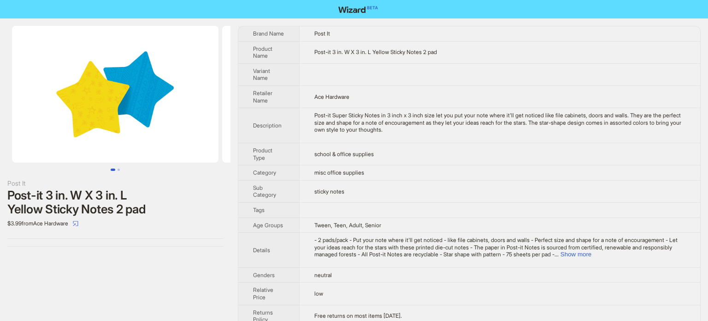 The image size is (708, 321). I want to click on img: Post-it 3 in. W X 3 in. L Yellow Sticky Notes 2 pad image 1, so click(115, 94).